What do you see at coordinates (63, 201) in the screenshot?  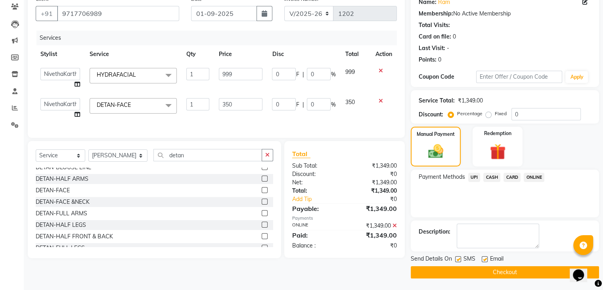 I see `div: DETAN-FACE &NECK` at bounding box center [63, 201].